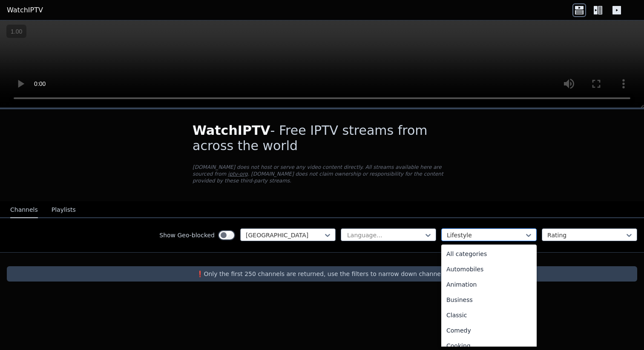  I want to click on h1: - Free IPTV streams from across the world, so click(322, 138).